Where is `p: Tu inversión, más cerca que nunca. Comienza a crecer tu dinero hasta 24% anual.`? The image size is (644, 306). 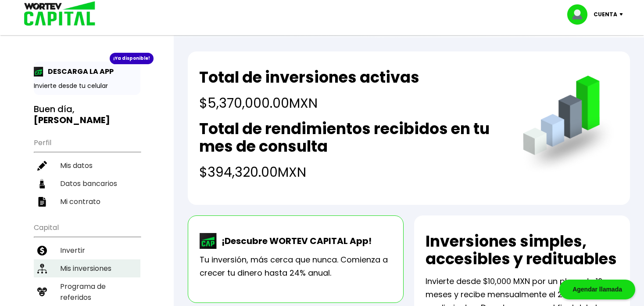
p: Tu inversión, más cerca que nunca. Comienza a crecer tu dinero hasta 24% anual. is located at coordinates (296, 266).